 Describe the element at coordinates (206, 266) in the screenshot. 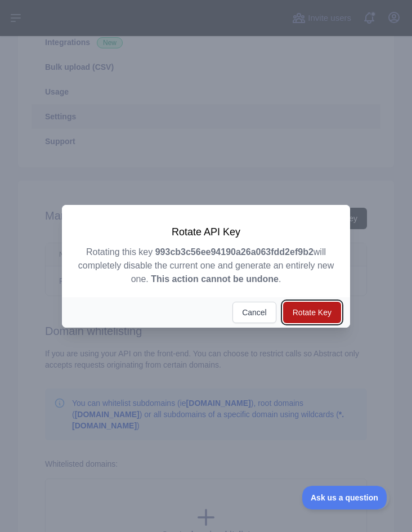

I see `p: Rotating this key will completely disable the current one and generate an entirely new one. .` at that location.